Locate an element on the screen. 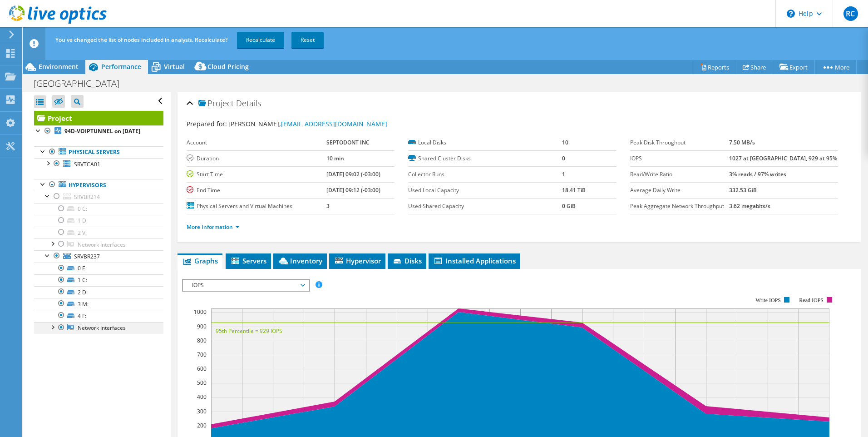  label: Used Local Capacity is located at coordinates (485, 190).